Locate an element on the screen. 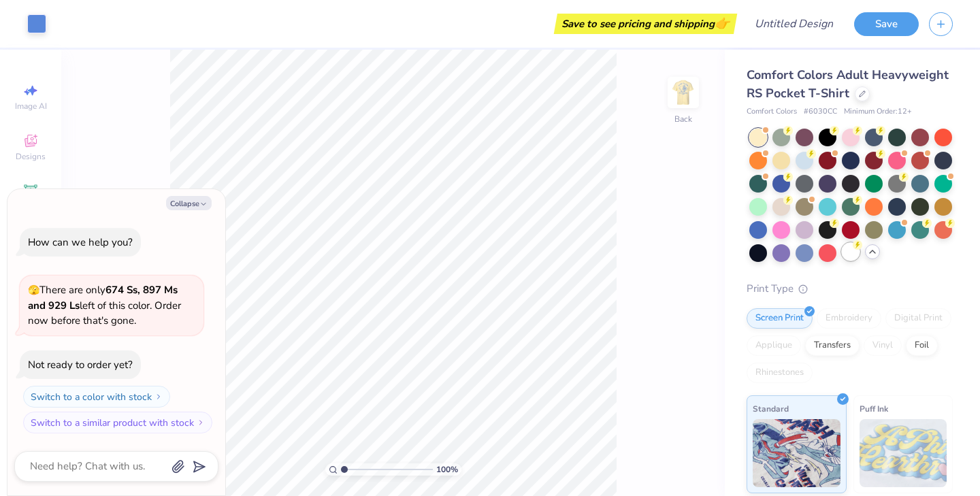  div: Vinyl is located at coordinates (883, 345).